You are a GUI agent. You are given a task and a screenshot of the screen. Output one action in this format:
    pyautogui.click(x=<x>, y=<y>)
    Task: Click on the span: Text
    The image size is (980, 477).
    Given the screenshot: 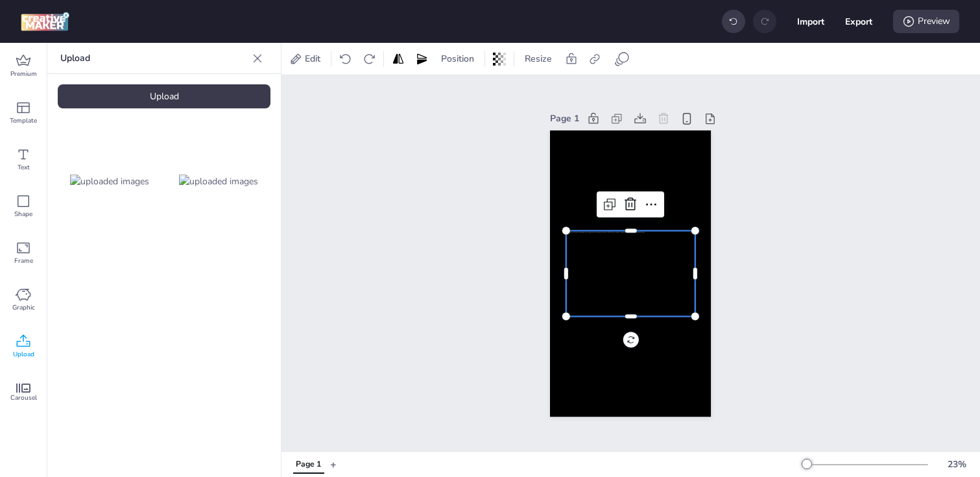 What is the action you would take?
    pyautogui.click(x=23, y=167)
    